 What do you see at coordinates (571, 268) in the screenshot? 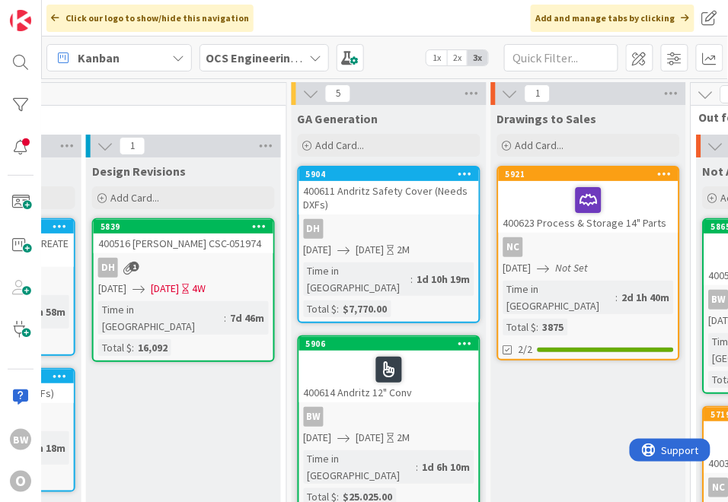
I see `i: Not Set` at bounding box center [571, 268].